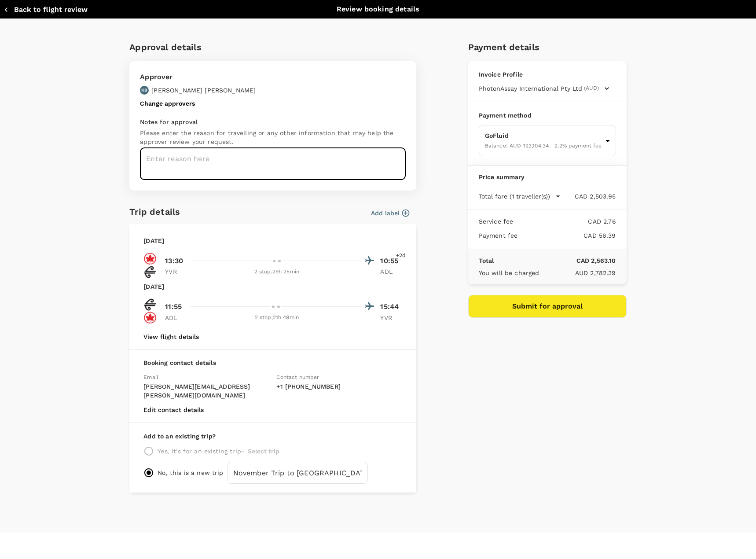  What do you see at coordinates (298, 377) in the screenshot?
I see `span: Contact number` at bounding box center [298, 377].